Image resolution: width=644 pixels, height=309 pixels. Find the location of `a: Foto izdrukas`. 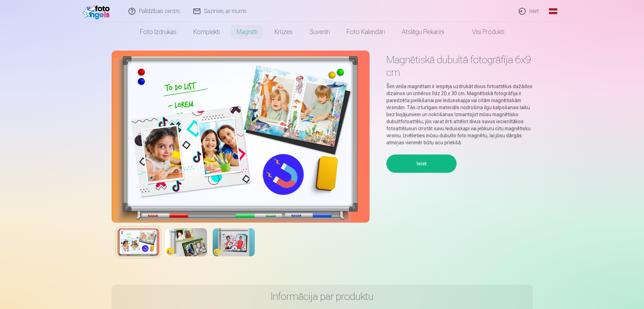

a: Foto izdrukas is located at coordinates (158, 32).